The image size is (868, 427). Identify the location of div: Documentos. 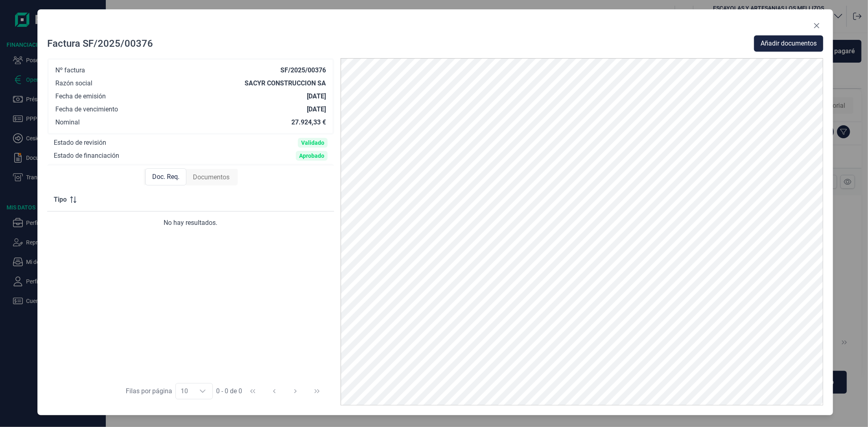
(211, 177).